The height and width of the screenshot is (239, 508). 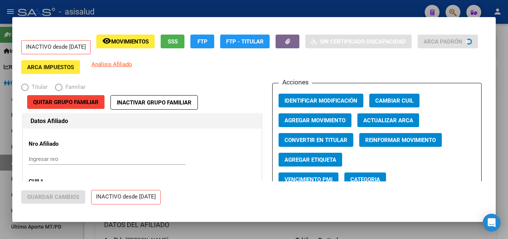 What do you see at coordinates (66, 102) in the screenshot?
I see `button: Quitar Grupo Familiar` at bounding box center [66, 102].